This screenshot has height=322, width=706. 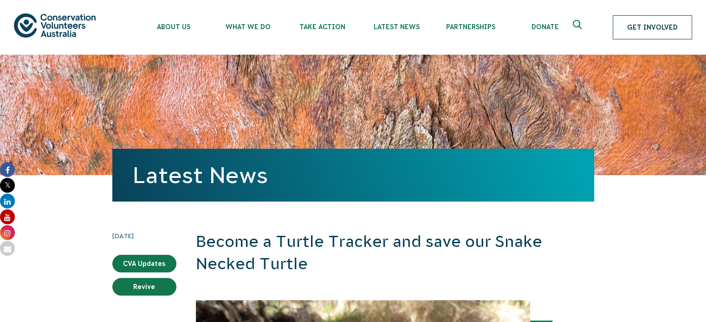 I want to click on button: Expand search box Close search box, so click(x=578, y=27).